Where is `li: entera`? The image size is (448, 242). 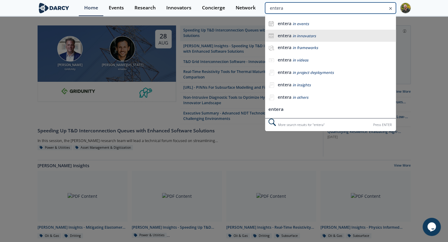 li: entera is located at coordinates (330, 109).